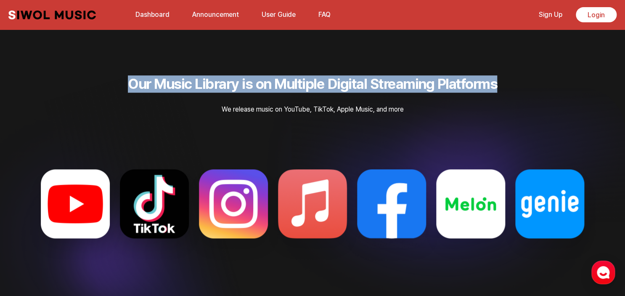 This screenshot has height=296, width=625. Describe the element at coordinates (135, 242) in the screenshot. I see `span: Settings` at that location.